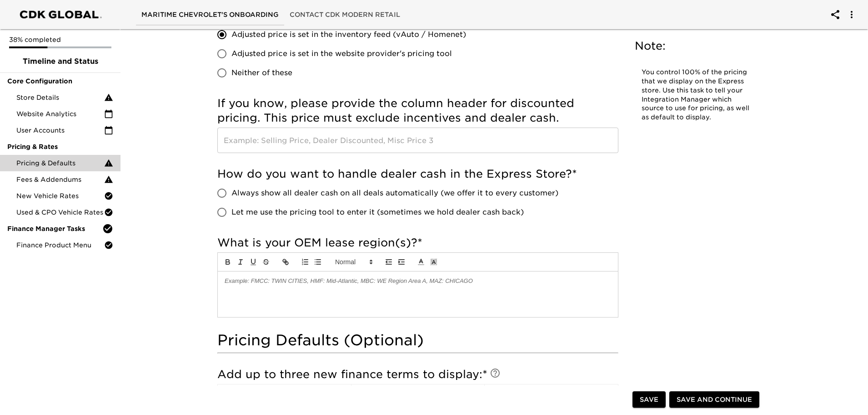 The width and height of the screenshot is (868, 415). What do you see at coordinates (60, 40) in the screenshot?
I see `p: 38% completed` at bounding box center [60, 40].